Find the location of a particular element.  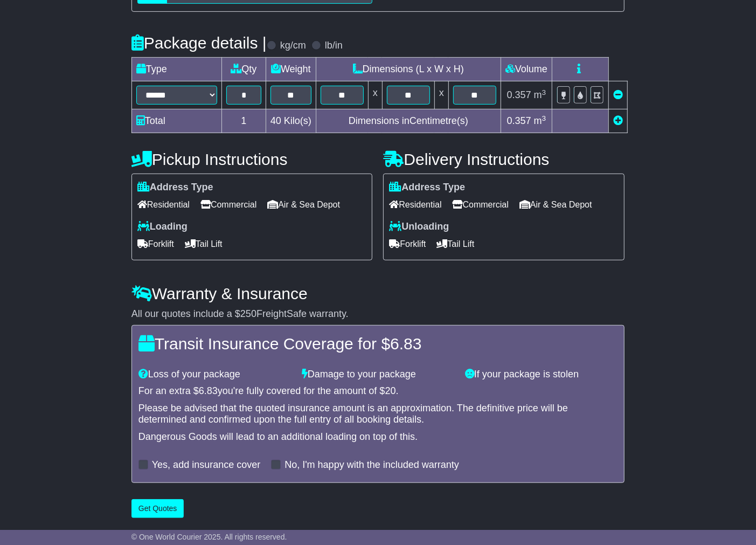

label: lb/in is located at coordinates (333, 46).